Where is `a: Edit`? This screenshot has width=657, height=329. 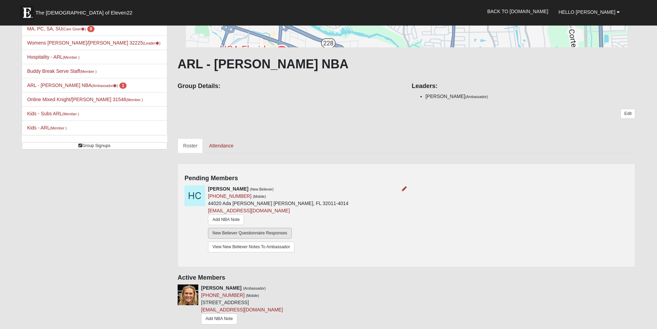 a: Edit is located at coordinates (628, 114).